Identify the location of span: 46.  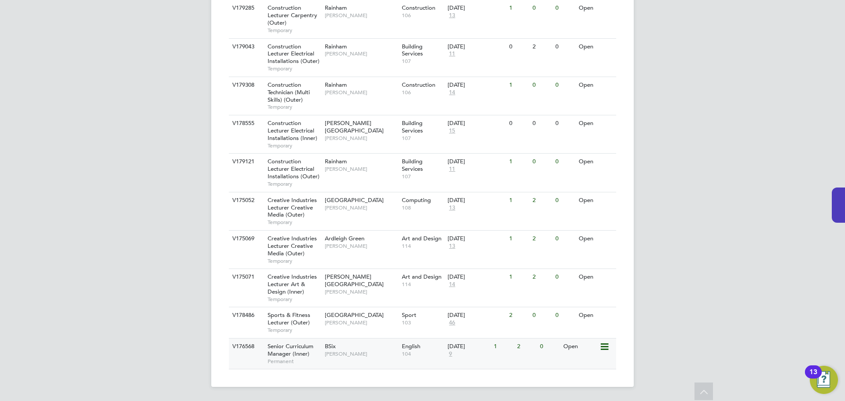
(452, 322).